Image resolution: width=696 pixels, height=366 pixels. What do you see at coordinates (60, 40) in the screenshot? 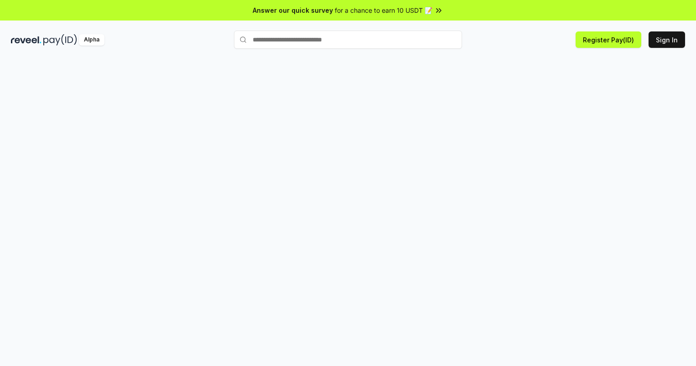
I see `img: pay_id` at bounding box center [60, 40].